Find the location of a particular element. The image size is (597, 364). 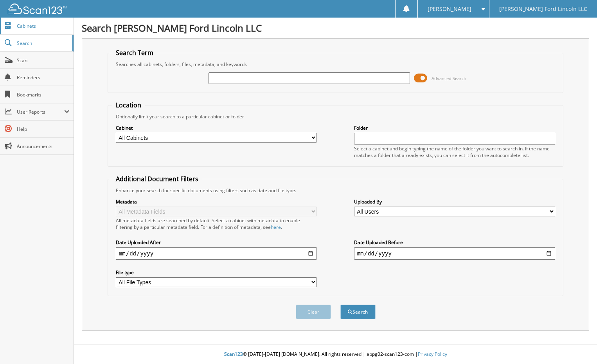

label: File type is located at coordinates (216, 272).